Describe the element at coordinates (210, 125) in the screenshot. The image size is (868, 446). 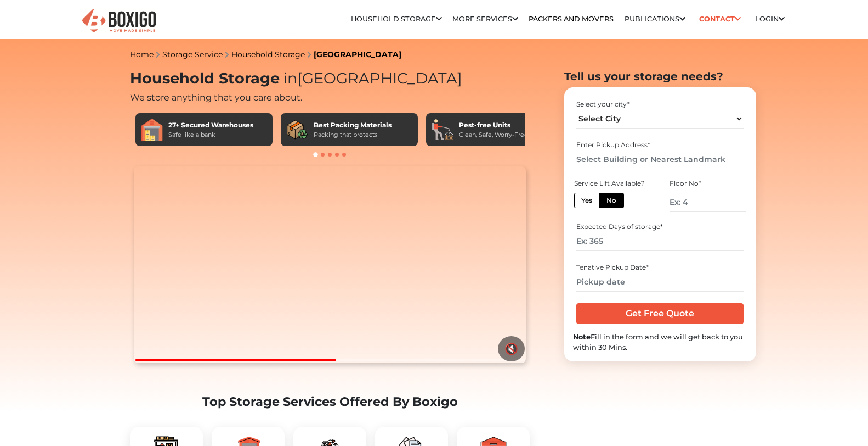
I see `div: 27+ Secured Warehouses` at that location.